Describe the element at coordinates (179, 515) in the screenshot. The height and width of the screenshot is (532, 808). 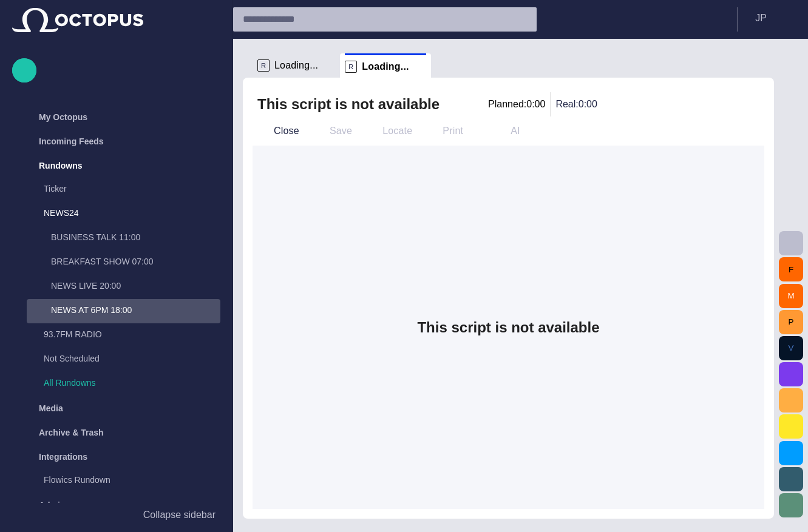
I see `p: Collapse sidebar` at that location.